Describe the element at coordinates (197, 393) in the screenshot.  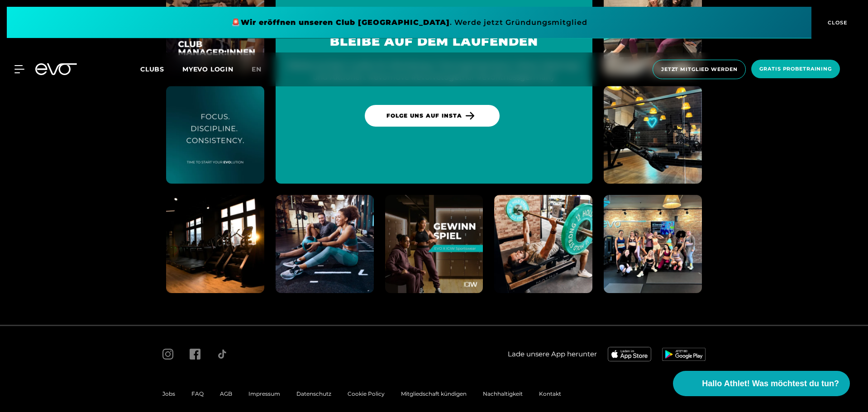
I see `a: FAQ` at that location.